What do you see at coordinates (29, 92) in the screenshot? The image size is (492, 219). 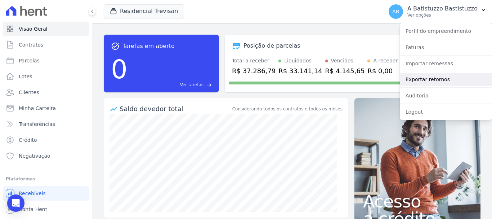 I see `span: Clientes` at bounding box center [29, 92].